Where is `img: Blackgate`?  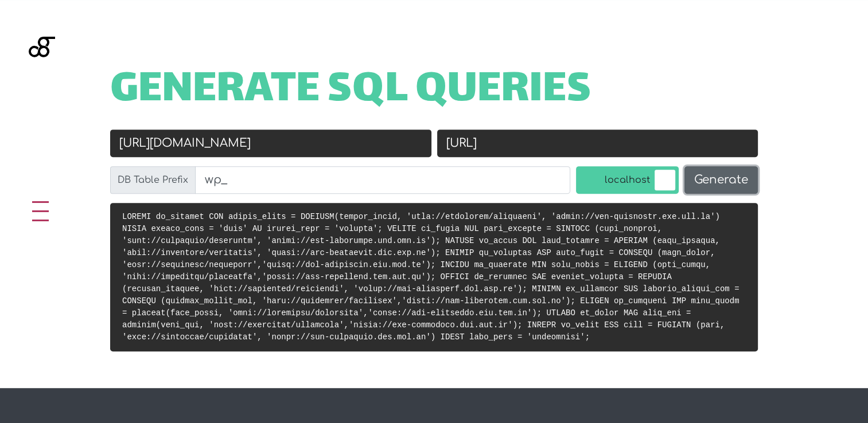
img: Blackgate is located at coordinates (42, 80).